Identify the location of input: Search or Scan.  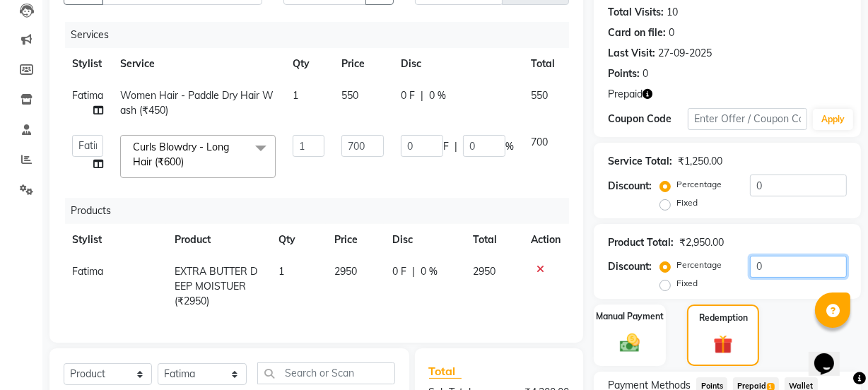
(326, 373).